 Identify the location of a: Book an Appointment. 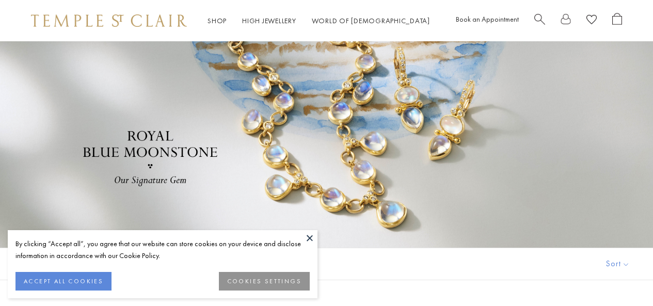
(487, 19).